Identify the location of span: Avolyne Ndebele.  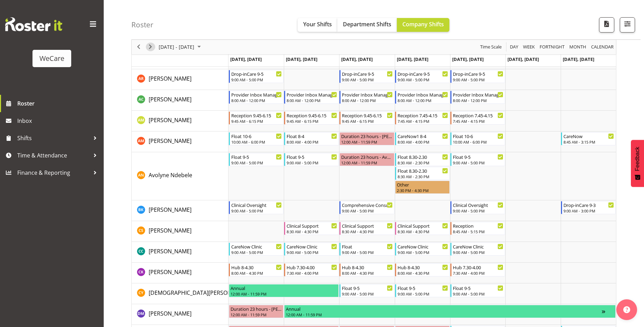
(170, 175).